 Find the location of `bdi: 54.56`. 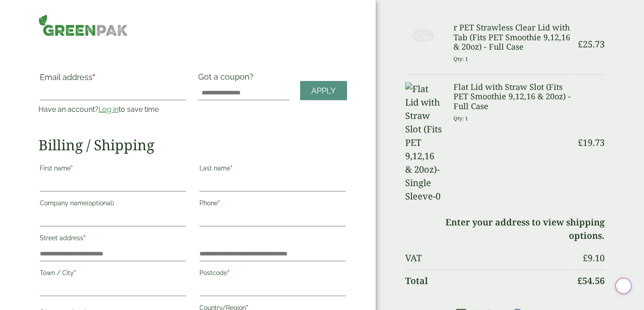

bdi: 54.56 is located at coordinates (591, 281).